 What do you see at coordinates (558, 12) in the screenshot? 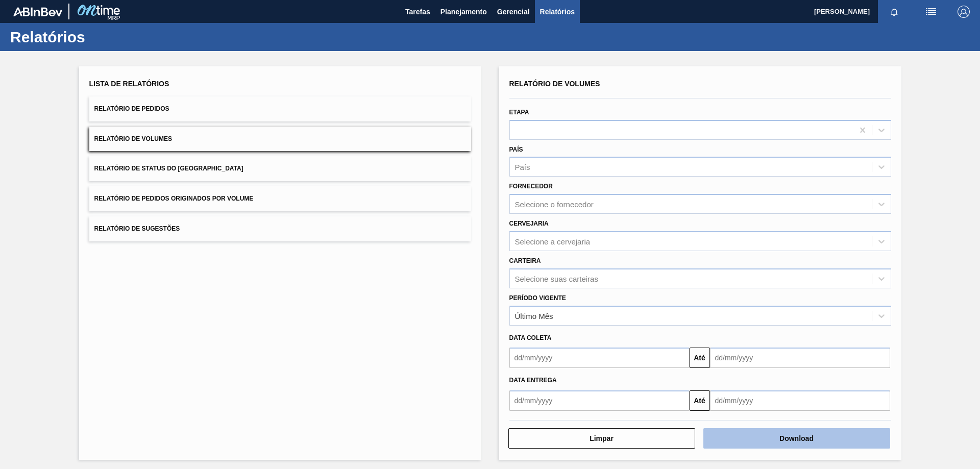
I see `span: Relatórios` at bounding box center [558, 12].